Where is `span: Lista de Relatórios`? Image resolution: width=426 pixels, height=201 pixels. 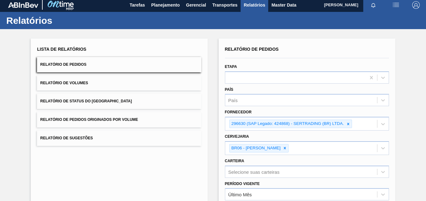 span: Lista de Relatórios is located at coordinates (61, 49).